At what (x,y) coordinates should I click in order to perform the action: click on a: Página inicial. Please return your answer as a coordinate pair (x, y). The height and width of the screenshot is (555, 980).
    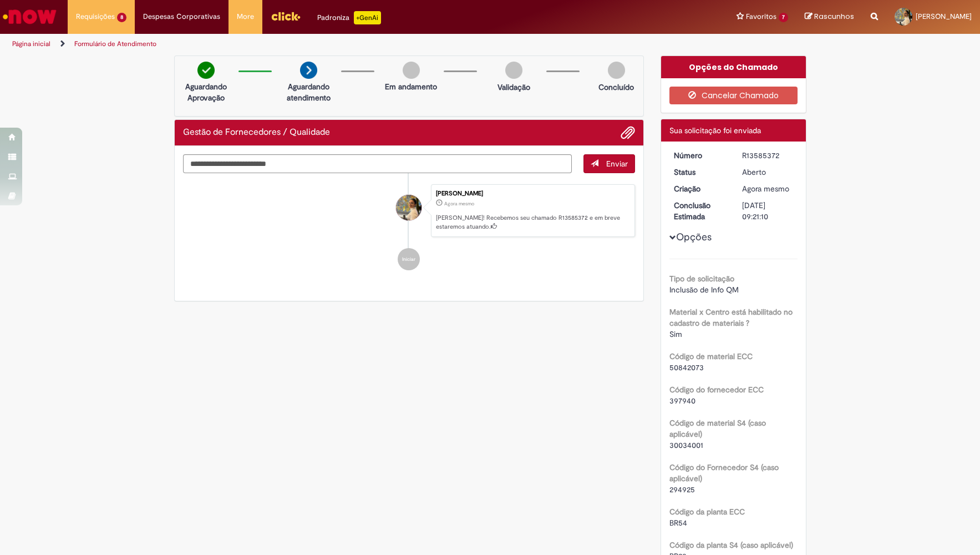
    Looking at the image, I should click on (31, 44).